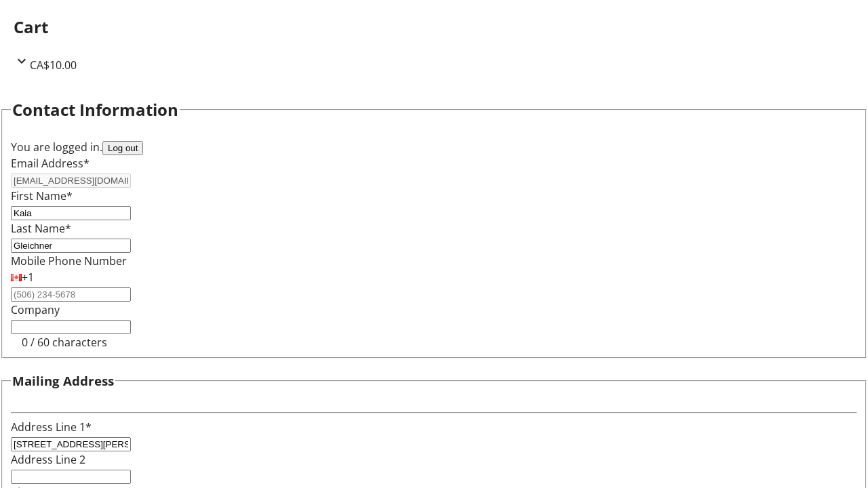 The image size is (868, 488). What do you see at coordinates (123, 147) in the screenshot?
I see `button: Log out` at bounding box center [123, 147].